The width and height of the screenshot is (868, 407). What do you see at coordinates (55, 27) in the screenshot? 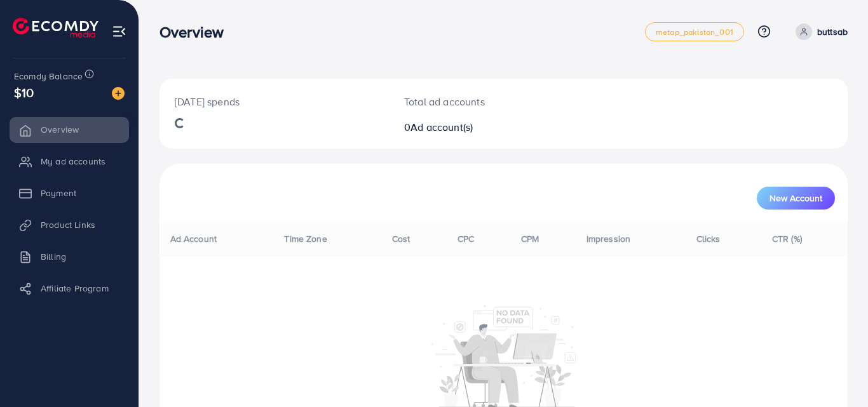
I see `a: logo` at bounding box center [55, 27].